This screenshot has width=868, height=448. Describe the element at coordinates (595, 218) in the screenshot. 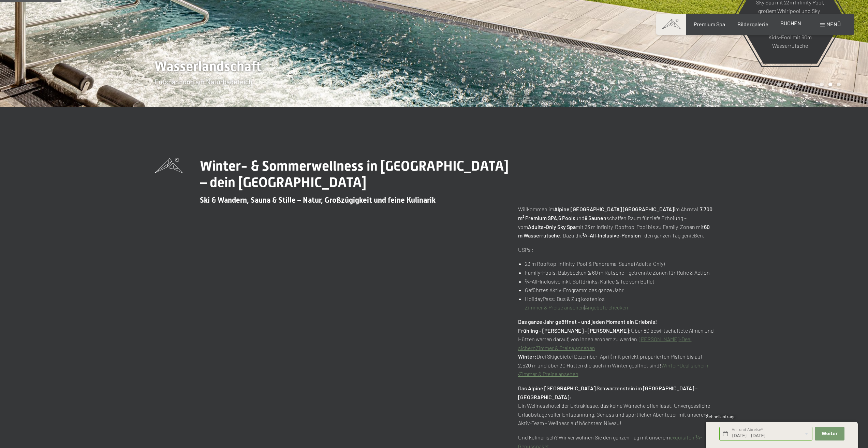

I see `strong: 8 Saunen` at that location.